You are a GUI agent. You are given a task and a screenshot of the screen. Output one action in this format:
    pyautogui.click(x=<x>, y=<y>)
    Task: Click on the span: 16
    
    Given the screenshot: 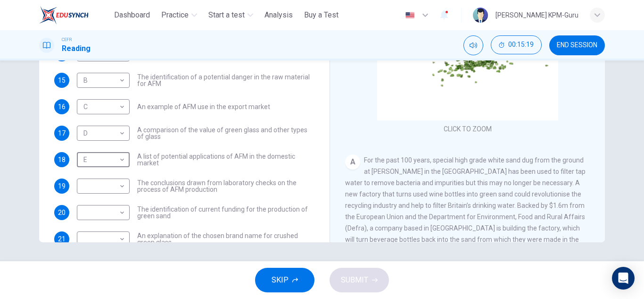 What is the action you would take?
    pyautogui.click(x=62, y=107)
    